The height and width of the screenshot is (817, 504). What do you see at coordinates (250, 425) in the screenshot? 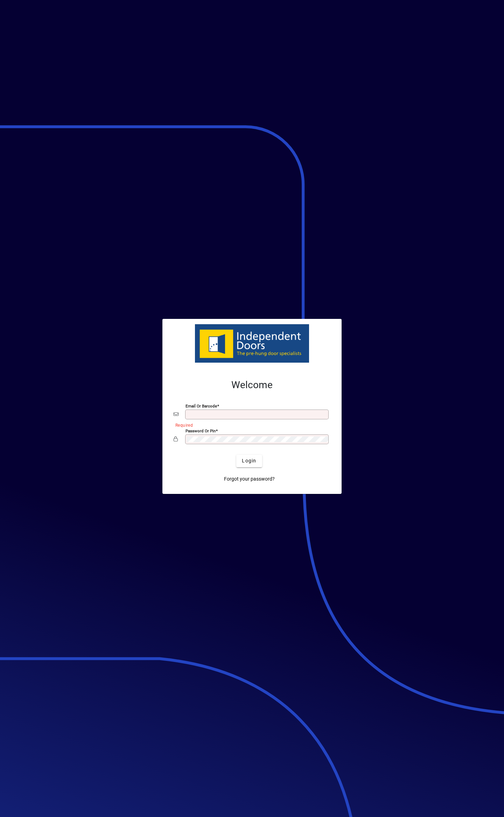
I see `mat-error: Required` at bounding box center [250, 425].